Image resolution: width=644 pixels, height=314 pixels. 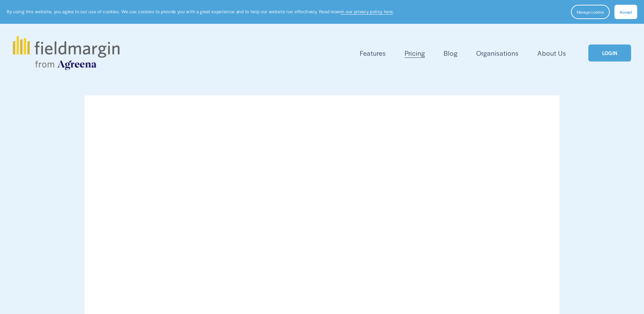 I want to click on span: Manage cookies, so click(x=590, y=12).